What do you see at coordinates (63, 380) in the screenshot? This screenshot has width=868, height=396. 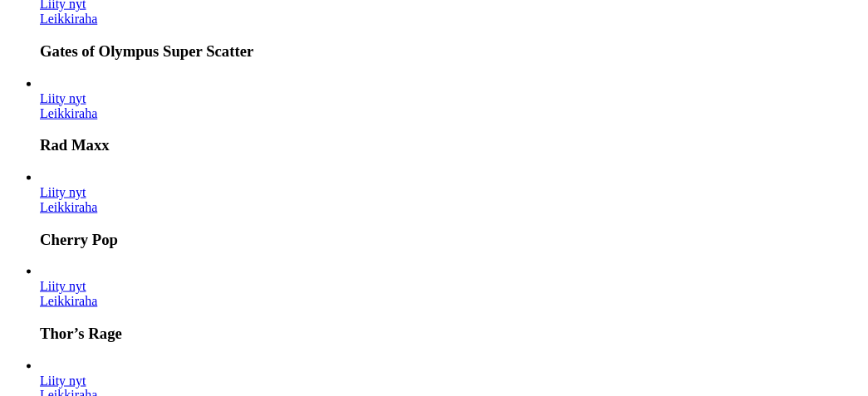 I see `a: Wanted Dead or a Wild` at bounding box center [63, 380].